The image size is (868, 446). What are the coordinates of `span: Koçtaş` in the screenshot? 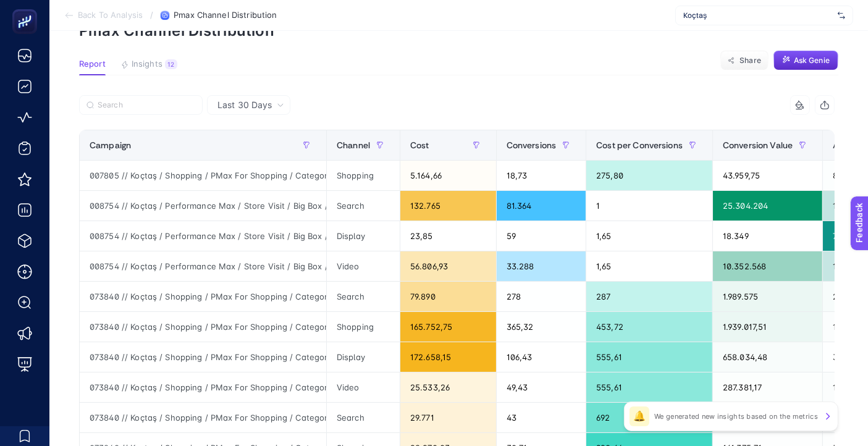 It's located at (758, 15).